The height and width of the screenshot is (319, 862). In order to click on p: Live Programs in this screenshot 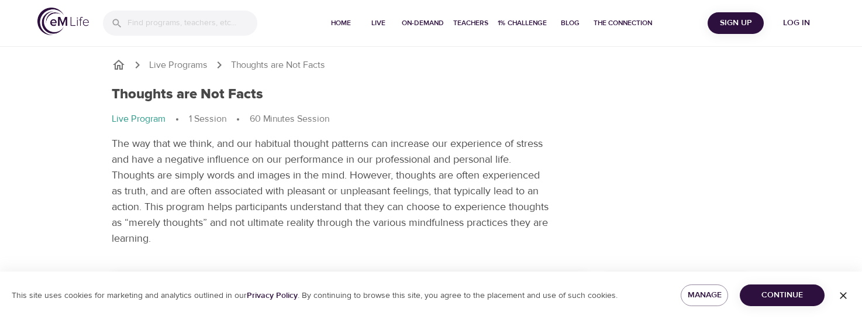, I will do `click(178, 65)`.